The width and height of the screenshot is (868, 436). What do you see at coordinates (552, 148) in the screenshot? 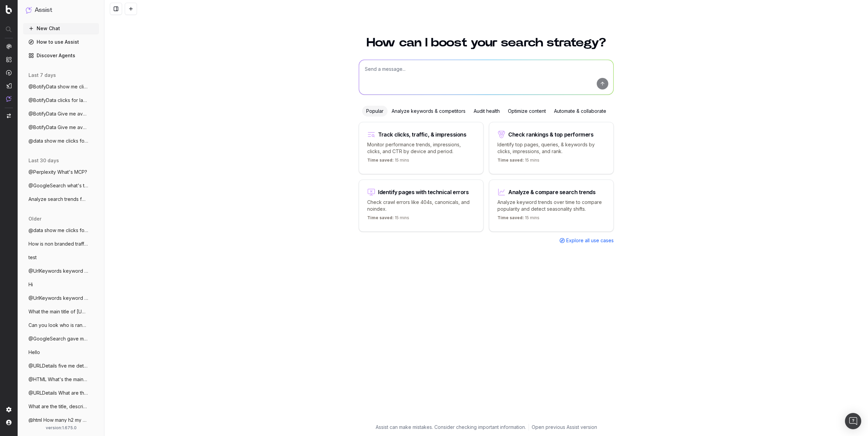
I see `p: Identify top pages, queries, & keywords by clicks, impressions, and rank.` at bounding box center [552, 148].